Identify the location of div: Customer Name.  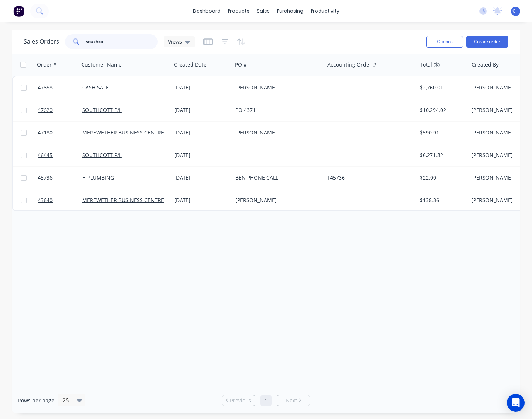
(102, 64).